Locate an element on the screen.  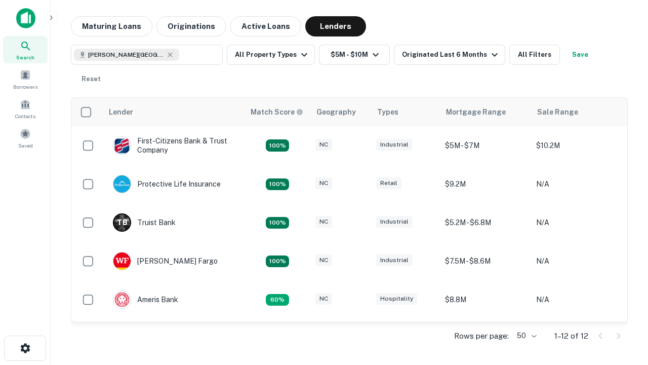
span: Search is located at coordinates (25, 57).